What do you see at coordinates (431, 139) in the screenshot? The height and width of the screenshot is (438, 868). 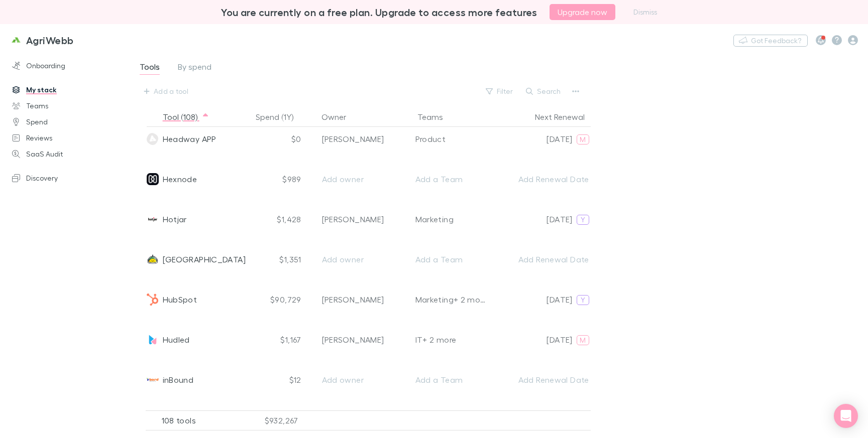 I see `div: Product` at bounding box center [431, 139].